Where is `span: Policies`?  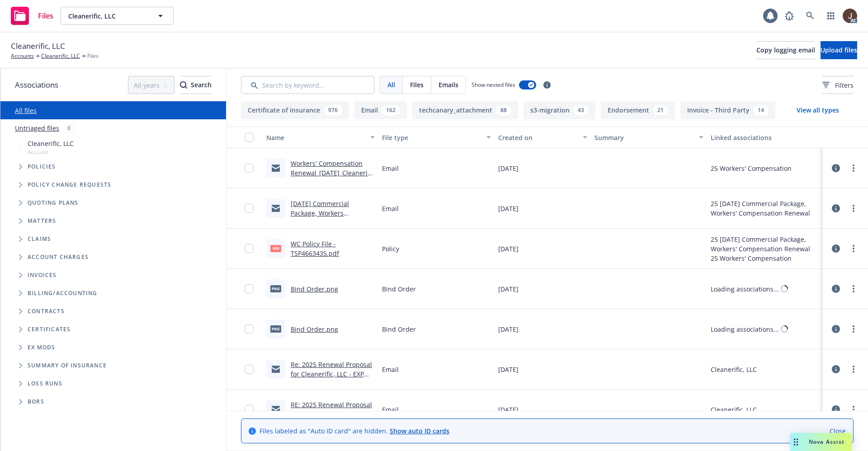 span: Policies is located at coordinates (42, 166).